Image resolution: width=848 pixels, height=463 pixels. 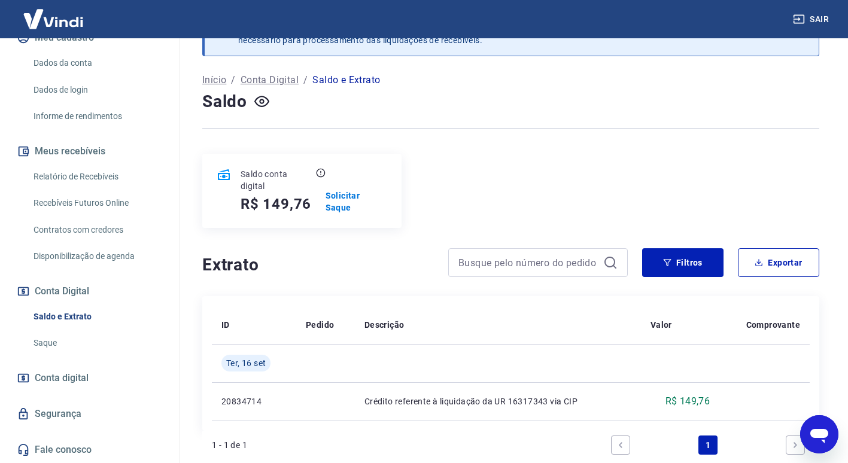 What do you see at coordinates (269, 80) in the screenshot?
I see `p: Conta Digital` at bounding box center [269, 80].